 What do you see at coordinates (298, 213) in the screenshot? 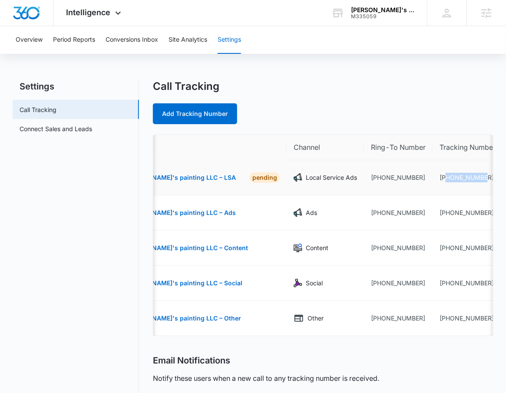
I see `img: Ads` at bounding box center [298, 213].